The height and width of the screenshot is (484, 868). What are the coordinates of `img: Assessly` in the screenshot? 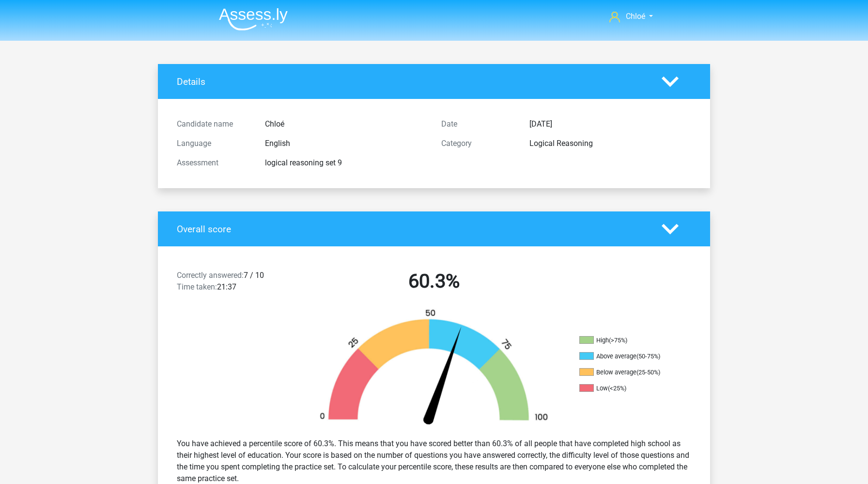 It's located at (253, 19).